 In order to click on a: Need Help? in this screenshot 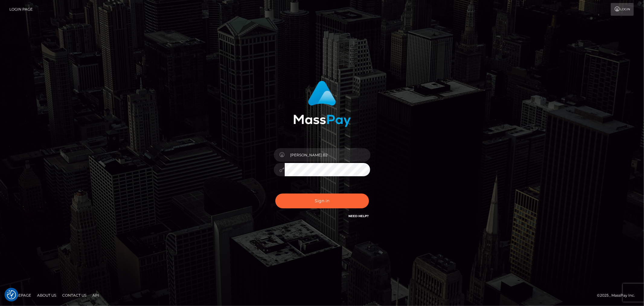, I will do `click(359, 216)`.